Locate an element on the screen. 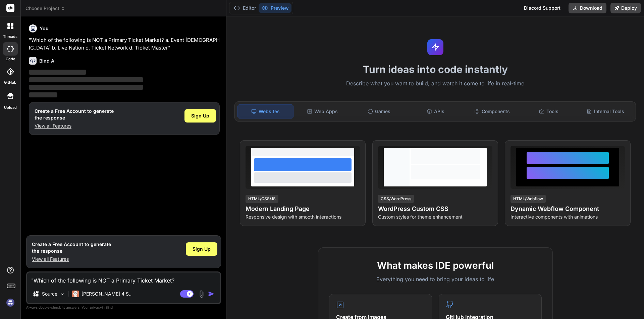  div: Internal Tools is located at coordinates (605, 112).